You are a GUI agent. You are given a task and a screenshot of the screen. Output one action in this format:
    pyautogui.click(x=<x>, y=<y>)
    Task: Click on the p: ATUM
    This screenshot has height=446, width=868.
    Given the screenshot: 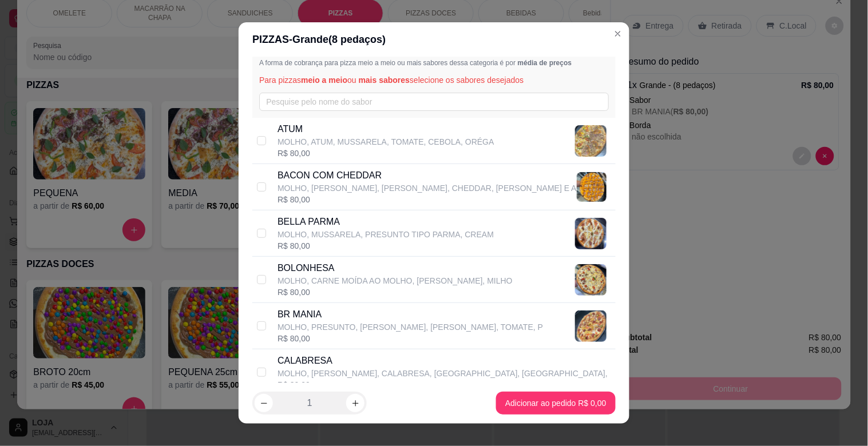 What is the action you would take?
    pyautogui.click(x=386, y=129)
    